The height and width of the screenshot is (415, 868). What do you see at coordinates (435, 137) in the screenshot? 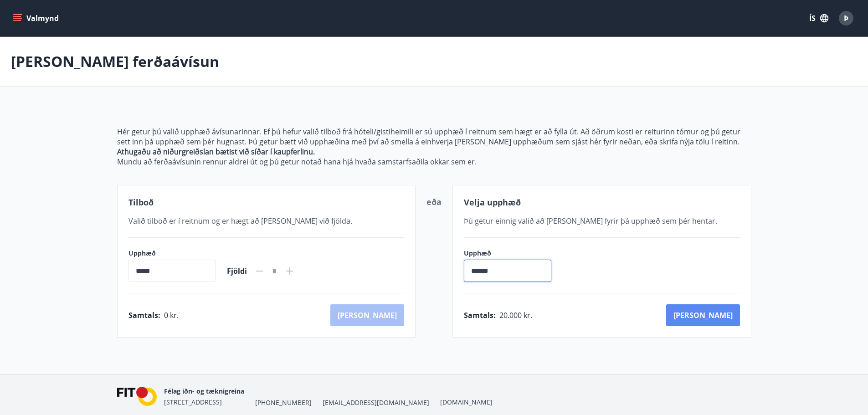
I see `p: Hér getur þú valið upphæð ávísunarinnar. Ef þú hefur valið tilboð frá hóteli/gistiheimili er sú u...` at bounding box center [435, 137].